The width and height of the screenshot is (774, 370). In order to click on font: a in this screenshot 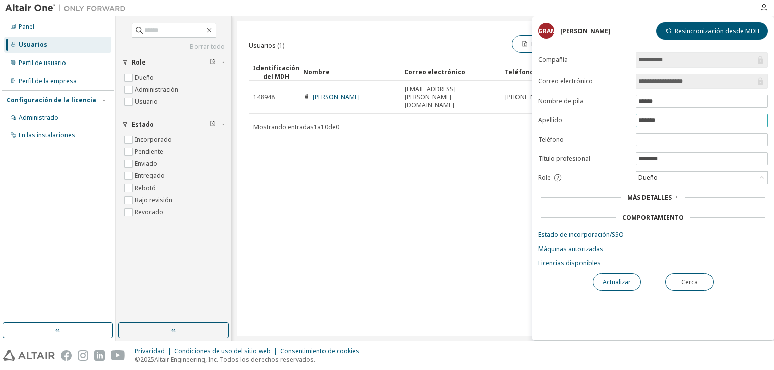, I will do `click(319, 127)`.